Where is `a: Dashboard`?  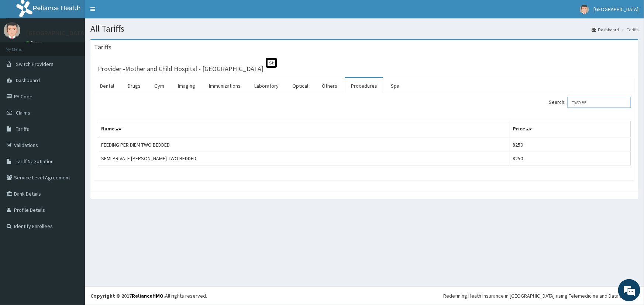
a: Dashboard is located at coordinates (605, 29).